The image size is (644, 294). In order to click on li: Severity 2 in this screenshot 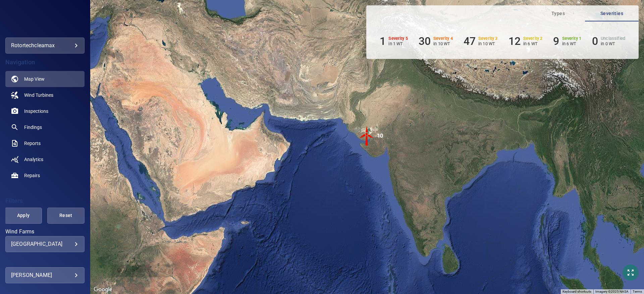, I will do `click(526, 41)`.